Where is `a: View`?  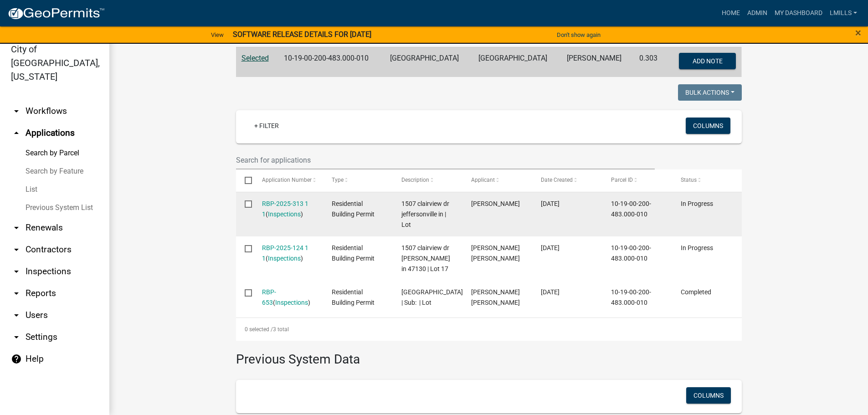
a: View is located at coordinates (217, 35).